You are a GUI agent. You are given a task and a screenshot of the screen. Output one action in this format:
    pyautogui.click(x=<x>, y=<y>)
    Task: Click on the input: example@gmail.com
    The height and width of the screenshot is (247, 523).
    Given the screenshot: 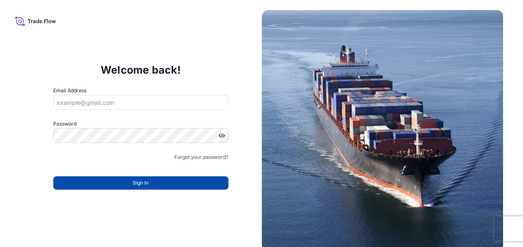 What is the action you would take?
    pyautogui.click(x=140, y=102)
    